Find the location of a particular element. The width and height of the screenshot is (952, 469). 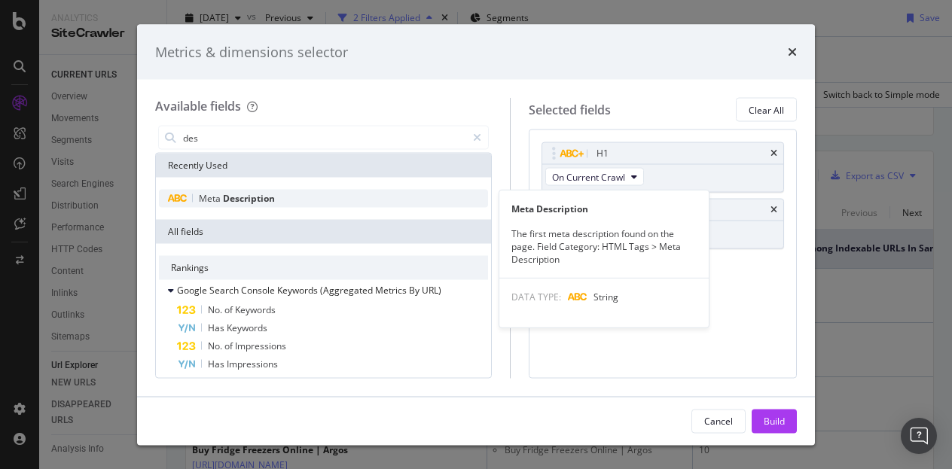

span: Search is located at coordinates (225, 290).